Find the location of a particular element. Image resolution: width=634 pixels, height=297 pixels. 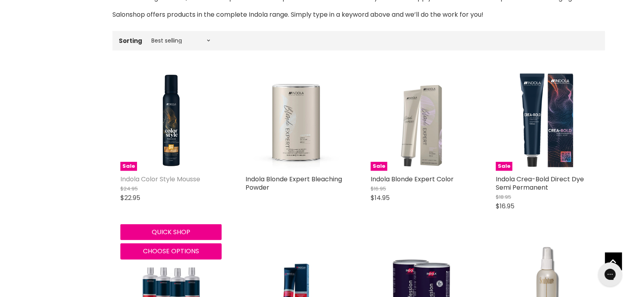

span: $24.95 is located at coordinates (129, 188).